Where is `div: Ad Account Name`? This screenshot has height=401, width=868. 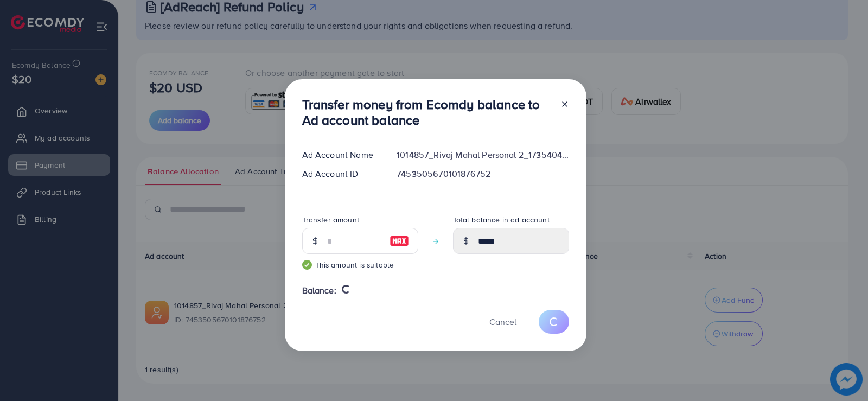 div: Ad Account Name is located at coordinates (341, 155).